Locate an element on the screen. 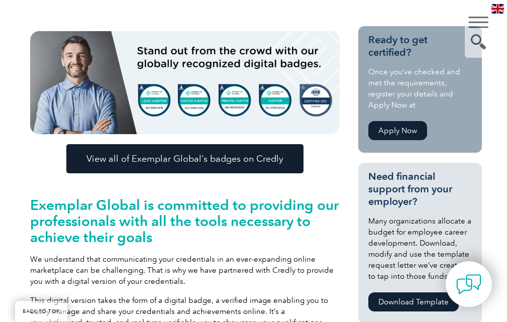  a: View all of Exemplar Global’s badges on Credly is located at coordinates (185, 159).